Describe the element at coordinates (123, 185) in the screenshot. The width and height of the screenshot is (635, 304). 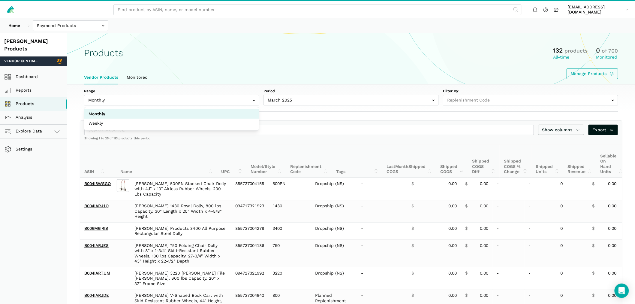
I see `img: Raymond 500PN Stacked Chair Dolly with 4.1` at that location.